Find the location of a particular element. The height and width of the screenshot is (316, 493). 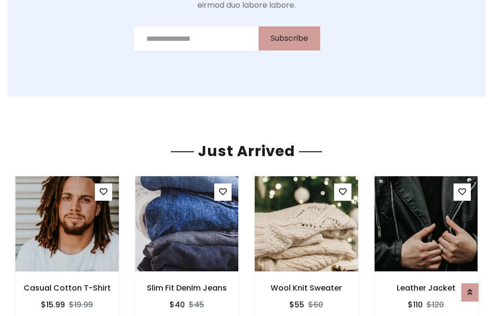

del: $45 is located at coordinates (196, 305).